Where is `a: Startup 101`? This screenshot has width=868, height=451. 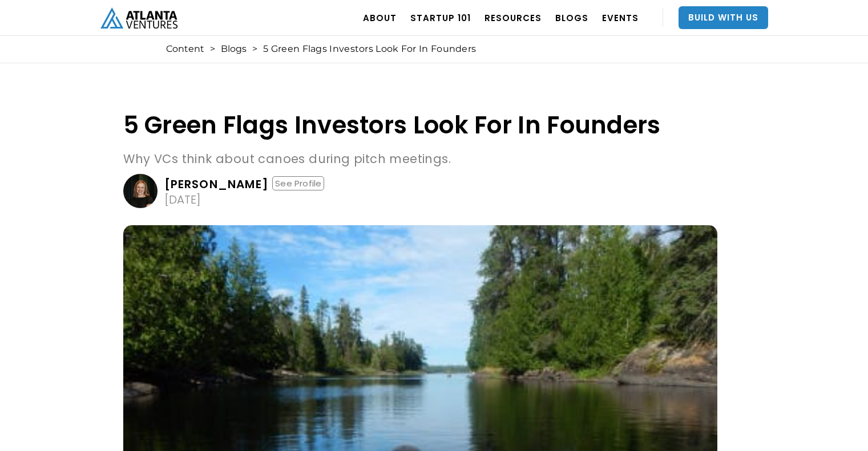
a: Startup 101 is located at coordinates (441, 17).